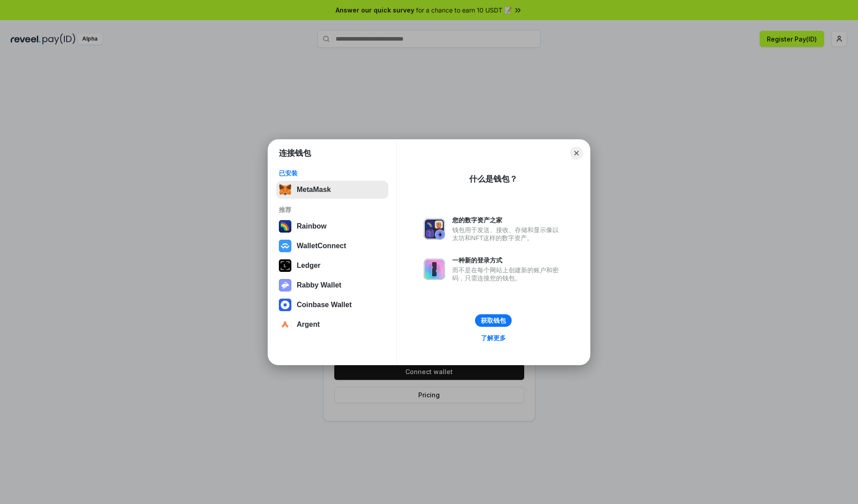 Image resolution: width=858 pixels, height=504 pixels. I want to click on h1: 连接钱包, so click(295, 153).